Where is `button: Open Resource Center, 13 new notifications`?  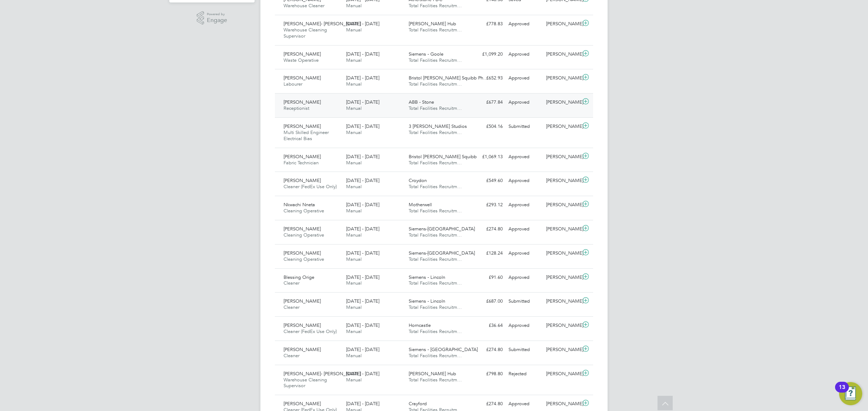
button: Open Resource Center, 13 new notifications is located at coordinates (851, 394).